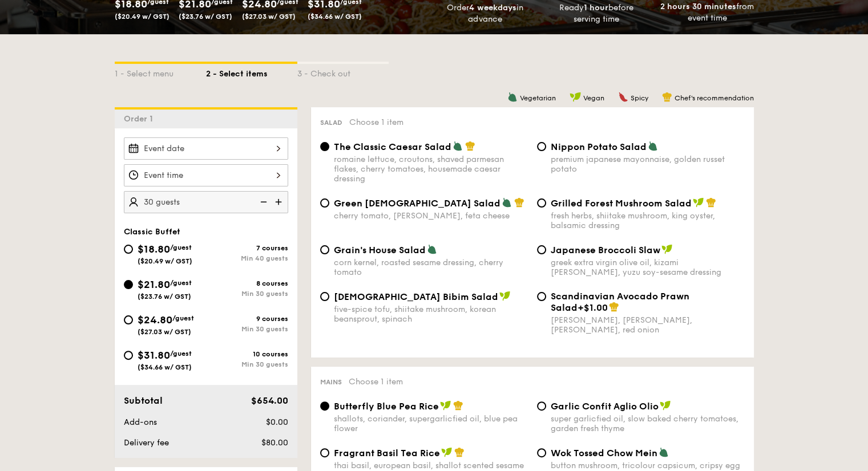 The height and width of the screenshot is (471, 868). Describe the element at coordinates (128, 355) in the screenshot. I see `input: $31.80/guest($34.66 w/ GST)10 coursesMin 30 guests` at that location.